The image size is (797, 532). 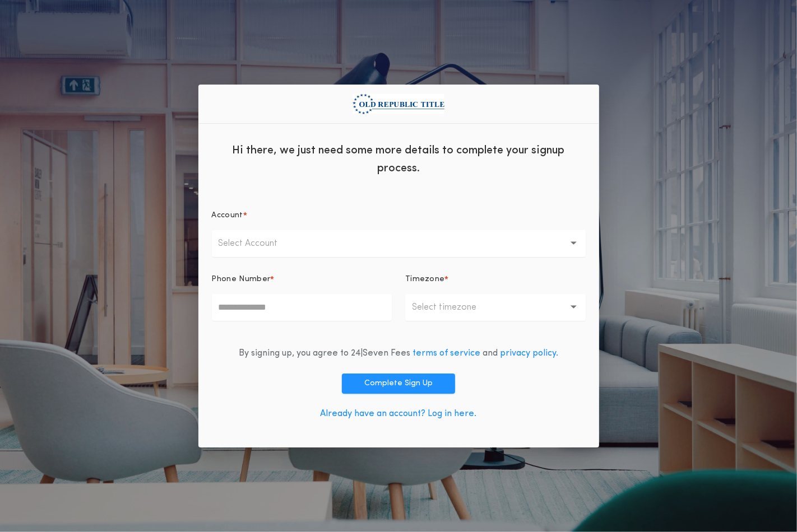 What do you see at coordinates (495, 307) in the screenshot?
I see `button: Select timezone` at bounding box center [495, 307].